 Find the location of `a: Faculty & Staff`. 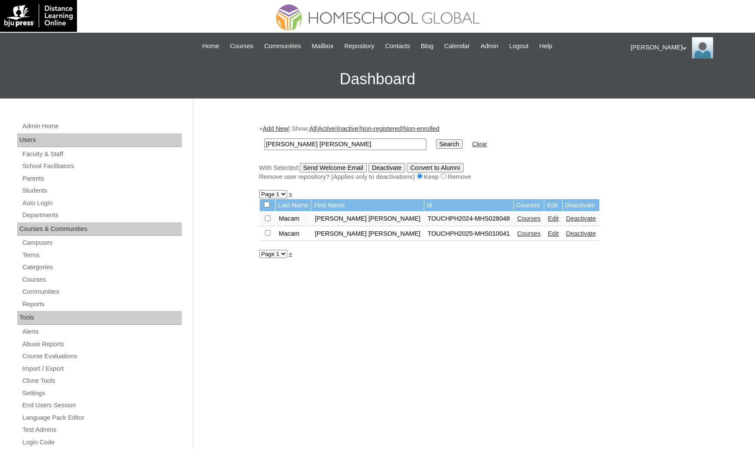

a: Faculty & Staff is located at coordinates (101, 154).